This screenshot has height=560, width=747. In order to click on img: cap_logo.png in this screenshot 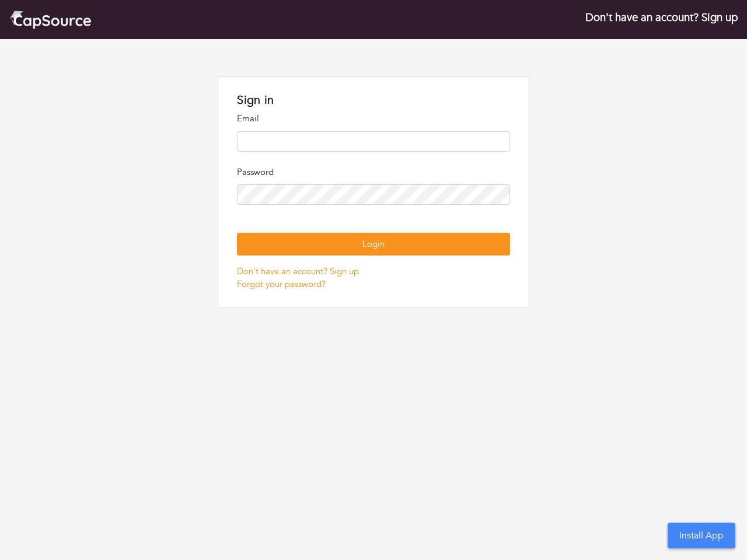, I will do `click(50, 19)`.